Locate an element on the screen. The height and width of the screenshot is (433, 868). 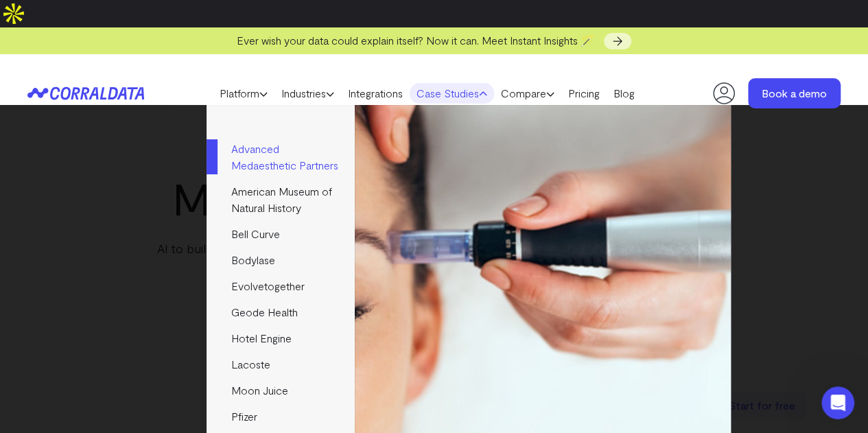
a: Integrations is located at coordinates (375, 93).